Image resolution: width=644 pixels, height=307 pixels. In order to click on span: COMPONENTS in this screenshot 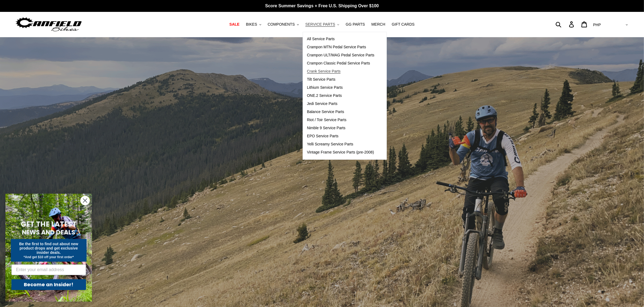, I will do `click(281, 25)`.